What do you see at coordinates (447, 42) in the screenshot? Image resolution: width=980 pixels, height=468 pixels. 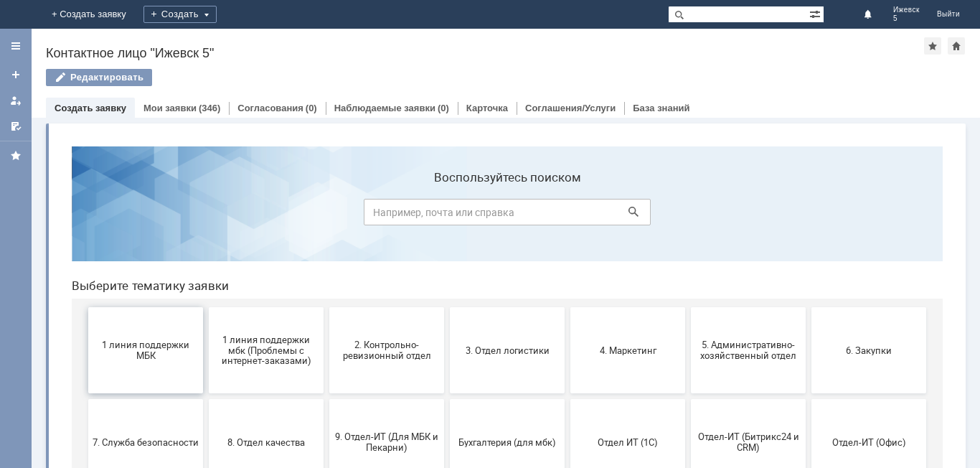 I see `label: Воспользуйтесь поиском` at bounding box center [447, 42].